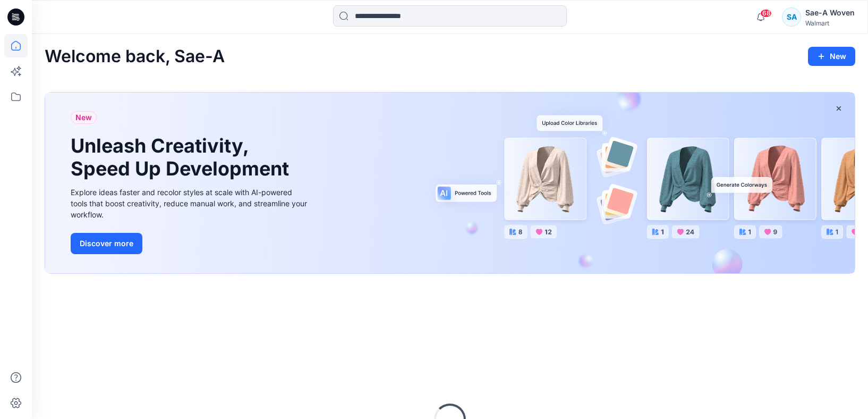 The image size is (868, 419). I want to click on div: Walmart, so click(830, 23).